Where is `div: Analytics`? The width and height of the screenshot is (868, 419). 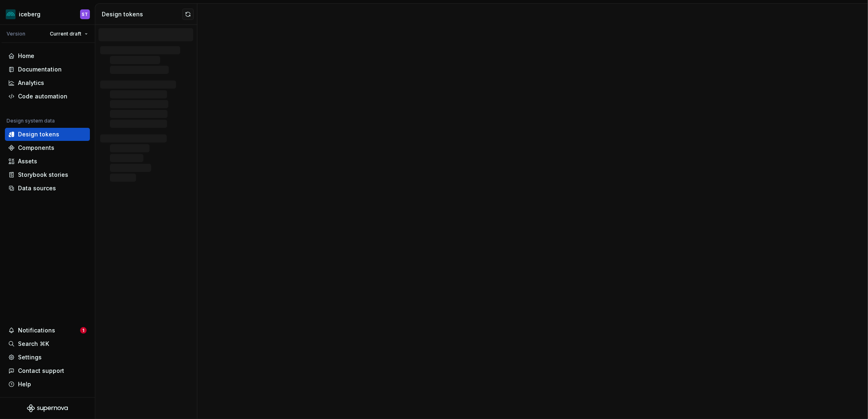 div: Analytics is located at coordinates (31, 82).